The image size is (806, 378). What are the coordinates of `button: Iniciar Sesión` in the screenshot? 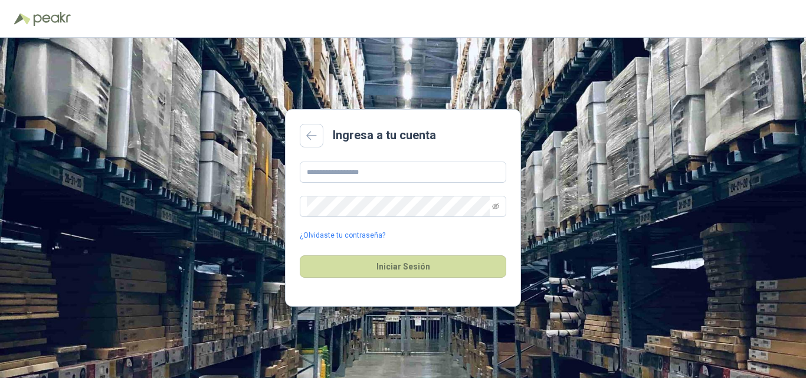 It's located at (403, 267).